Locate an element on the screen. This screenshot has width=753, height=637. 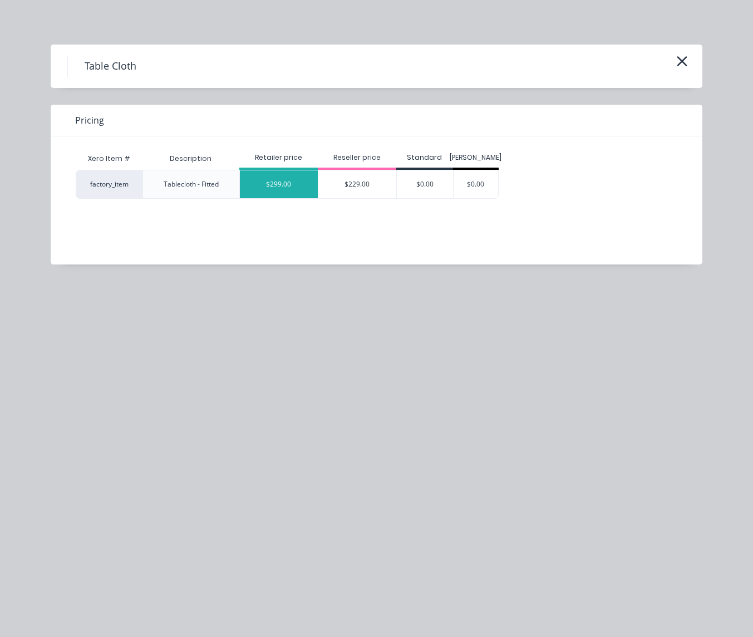
div: Reseller price is located at coordinates (357, 157).